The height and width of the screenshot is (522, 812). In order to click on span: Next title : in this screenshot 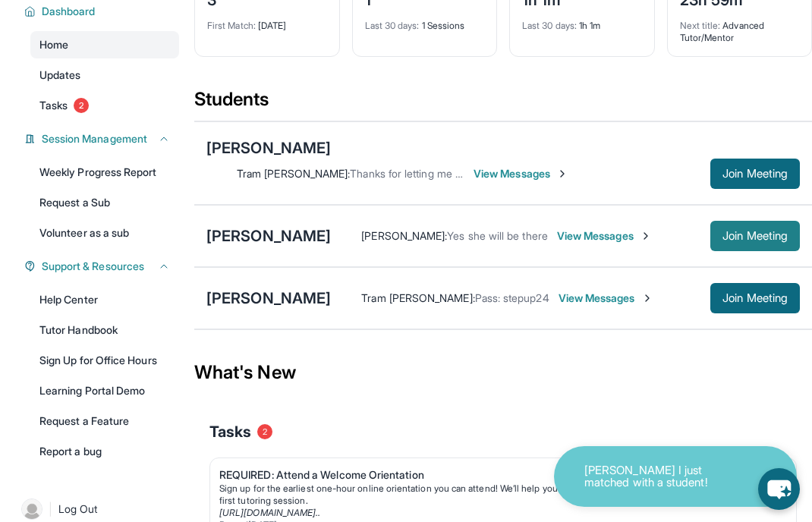, I will do `click(700, 25)`.